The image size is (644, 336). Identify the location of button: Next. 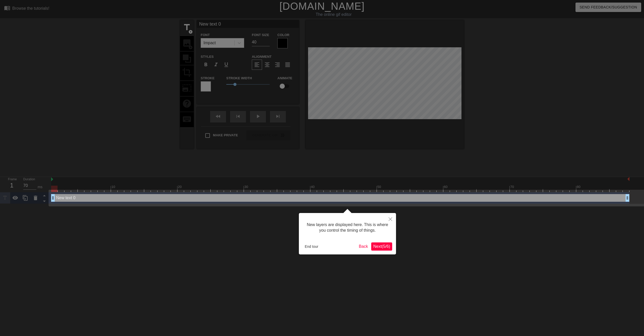
(381, 246).